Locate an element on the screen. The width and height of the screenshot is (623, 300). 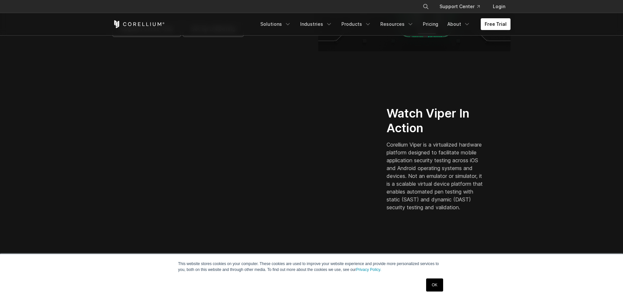
a: Support Center is located at coordinates (459, 7).